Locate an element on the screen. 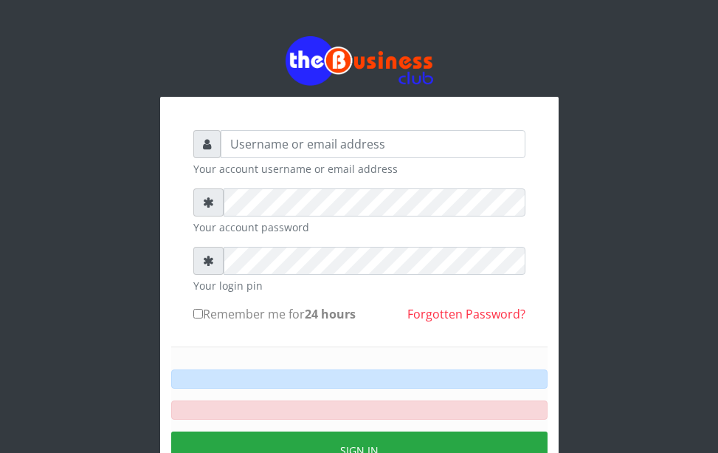 This screenshot has width=718, height=453. label: Remember me for is located at coordinates (275, 314).